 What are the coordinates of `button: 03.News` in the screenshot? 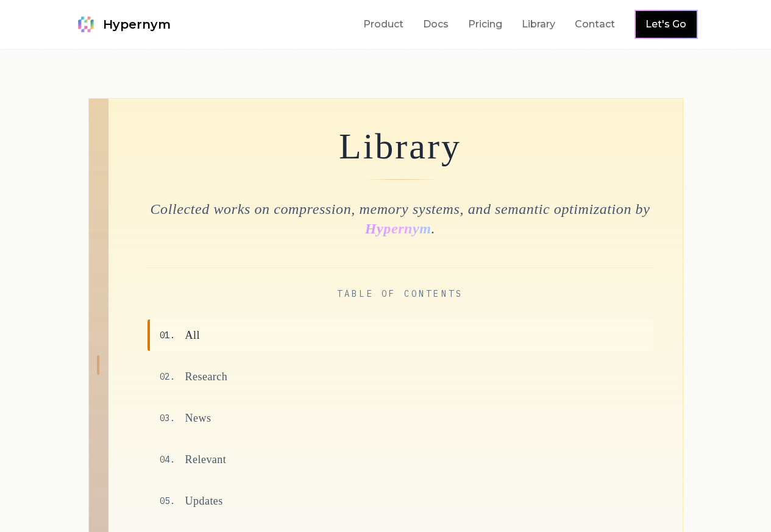 It's located at (400, 418).